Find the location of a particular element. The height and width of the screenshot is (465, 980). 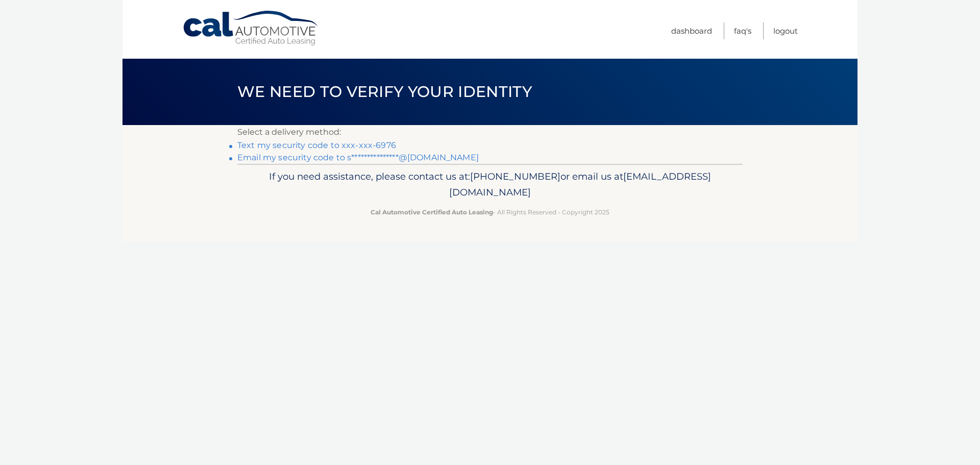

strong: Cal Automotive Certified Auto Leasing is located at coordinates (432, 212).